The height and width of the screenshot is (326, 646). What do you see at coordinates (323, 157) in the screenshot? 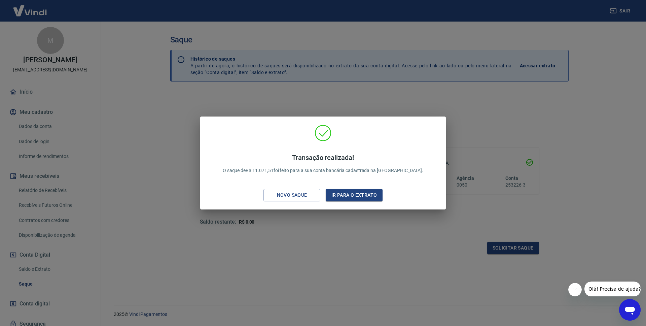
I see `h4: Transação realizada!` at bounding box center [323, 157].